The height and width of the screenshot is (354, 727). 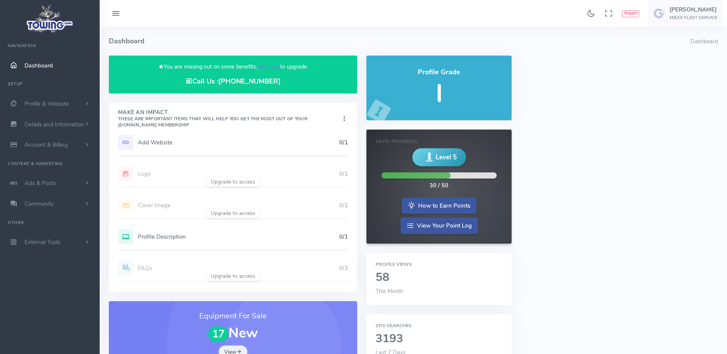 I want to click on h5: Profile Description, so click(x=238, y=237).